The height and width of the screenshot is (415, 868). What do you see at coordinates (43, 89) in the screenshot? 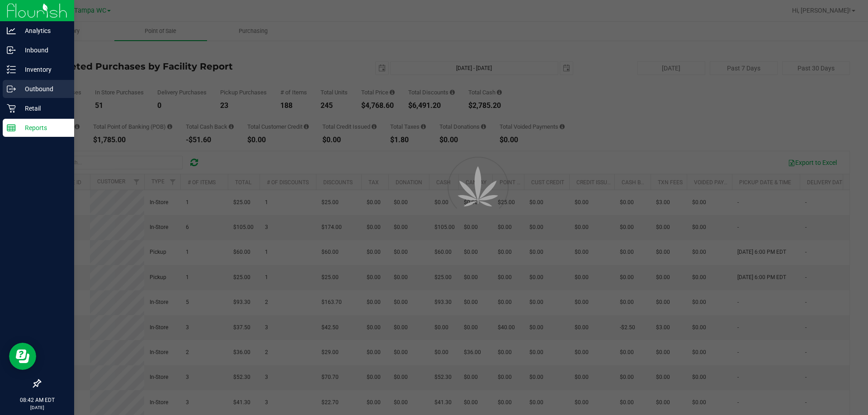
I see `p: Outbound` at bounding box center [43, 89].